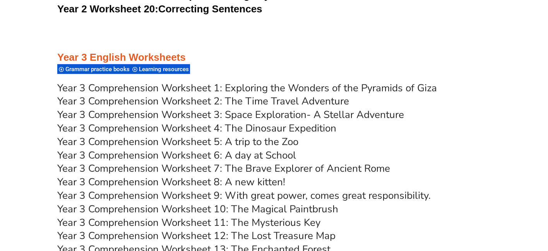 This screenshot has height=251, width=548. What do you see at coordinates (177, 155) in the screenshot?
I see `a: Year 3 Comprehension Worksheet 6: A day at School` at bounding box center [177, 155].